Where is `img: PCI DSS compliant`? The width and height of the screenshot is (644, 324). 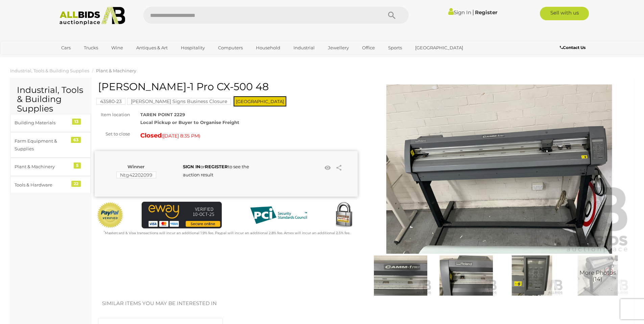
img: PCI DSS compliant is located at coordinates (279, 215).